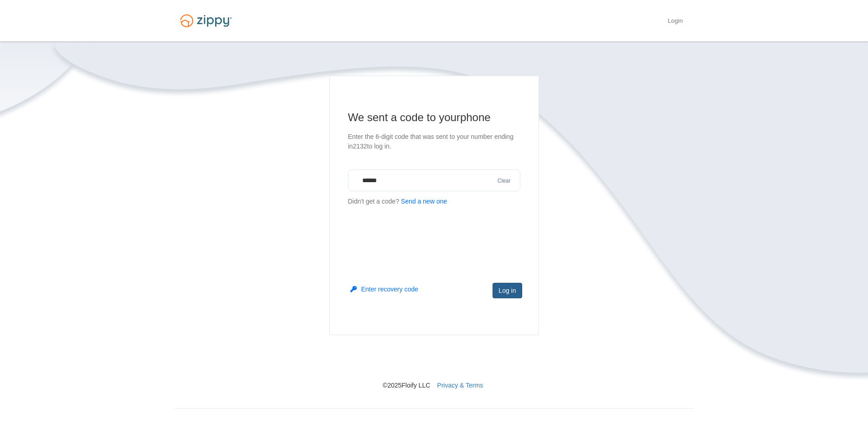 The width and height of the screenshot is (868, 434). What do you see at coordinates (434, 117) in the screenshot?
I see `h1: We sent a code to your phone` at bounding box center [434, 117].